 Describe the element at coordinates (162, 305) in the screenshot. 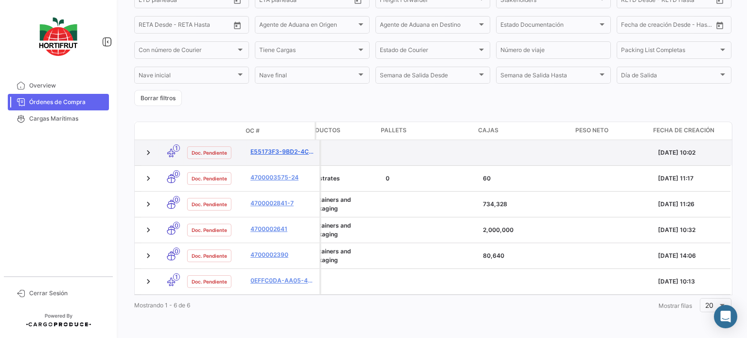

I see `span: Mostrando 1 - 6 de 6` at that location.